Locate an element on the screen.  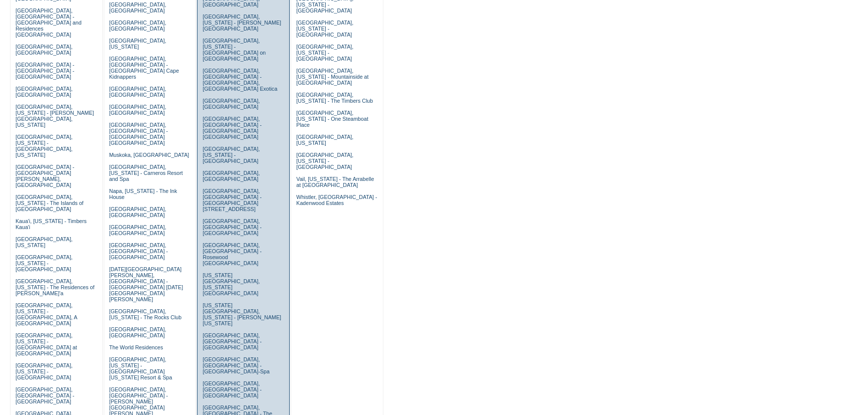
a: The World Residences is located at coordinates (136, 347).